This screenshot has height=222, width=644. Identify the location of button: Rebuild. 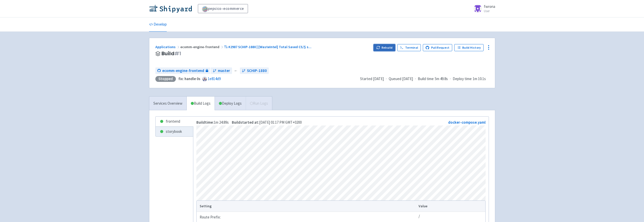
(384, 47).